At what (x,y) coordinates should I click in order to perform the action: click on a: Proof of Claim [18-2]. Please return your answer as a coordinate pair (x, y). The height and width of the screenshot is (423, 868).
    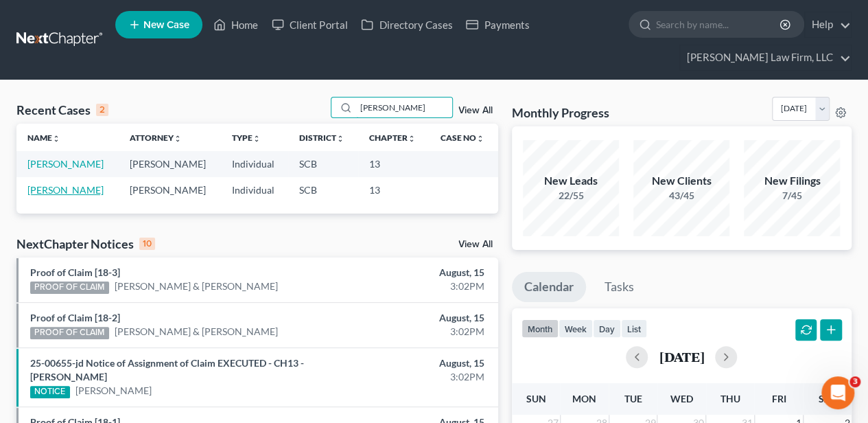
    Looking at the image, I should click on (75, 317).